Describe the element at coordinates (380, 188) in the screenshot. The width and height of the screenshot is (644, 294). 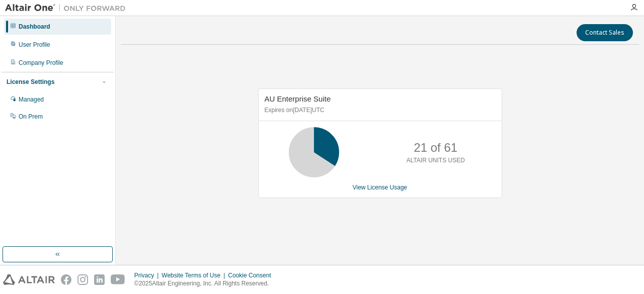
I see `a: View License Usage` at that location.